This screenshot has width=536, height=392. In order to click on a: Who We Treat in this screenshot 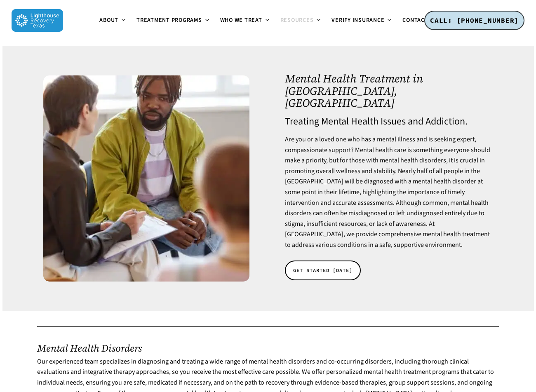, I will do `click(245, 20)`.